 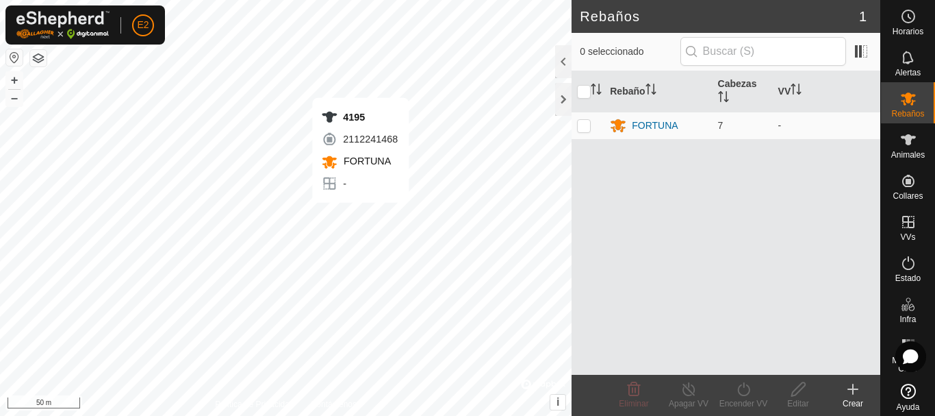 What do you see at coordinates (721, 125) in the screenshot?
I see `span: 7` at bounding box center [721, 125].